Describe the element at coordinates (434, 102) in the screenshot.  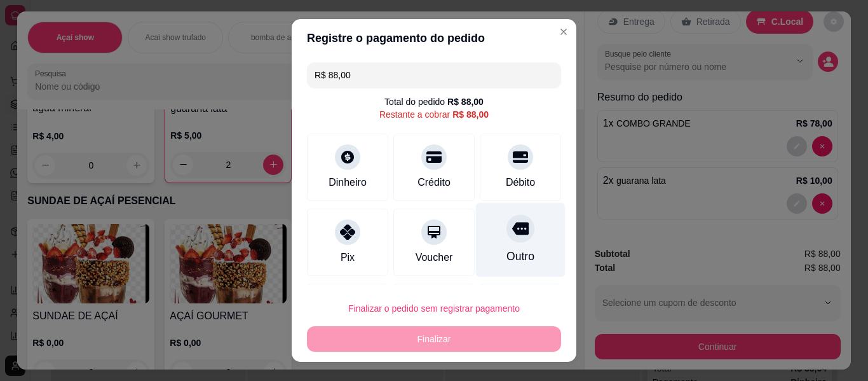
I see `div: Total do pedido` at that location.